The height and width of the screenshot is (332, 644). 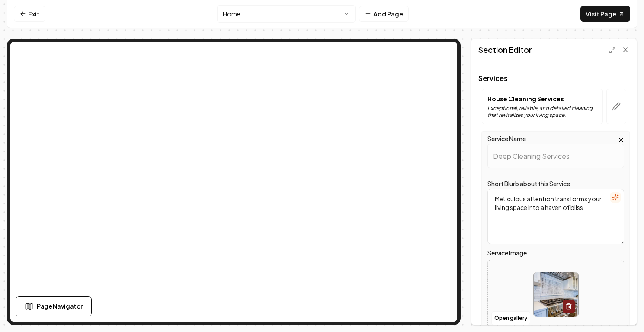 What do you see at coordinates (529, 183) in the screenshot?
I see `label: Short Blurb about this Service` at bounding box center [529, 183].